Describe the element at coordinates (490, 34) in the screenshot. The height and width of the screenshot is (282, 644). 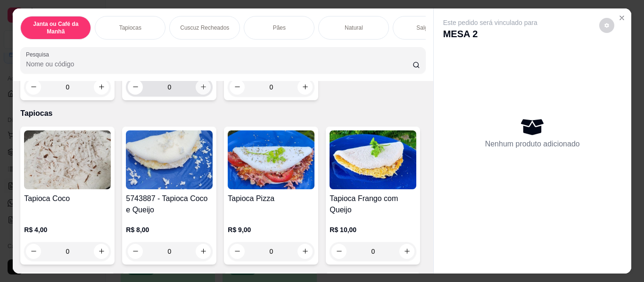
I see `p: MESA 2` at that location.